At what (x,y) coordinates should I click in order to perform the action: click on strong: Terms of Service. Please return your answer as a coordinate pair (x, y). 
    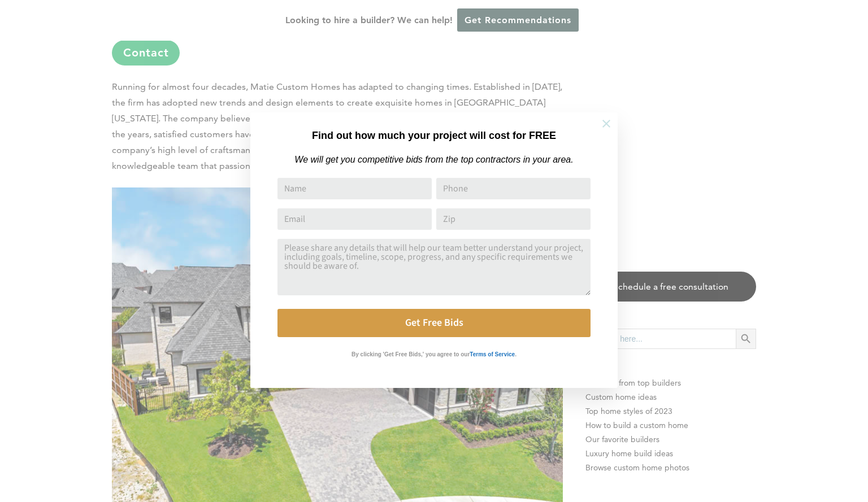
    Looking at the image, I should click on (492, 354).